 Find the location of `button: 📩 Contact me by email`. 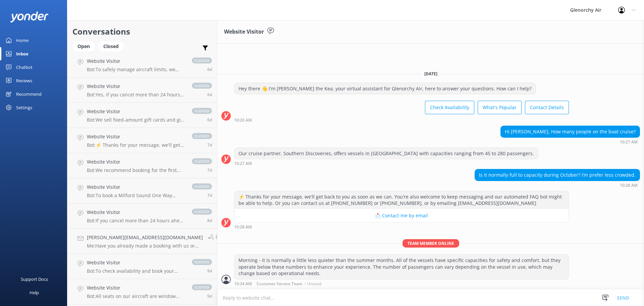

button: 📩 Contact me by email is located at coordinates (402, 216).